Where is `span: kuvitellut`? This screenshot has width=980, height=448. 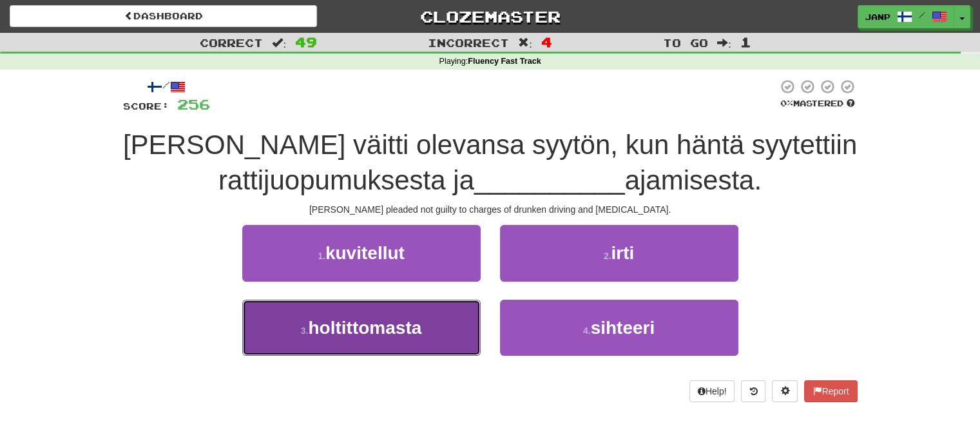
span: kuvitellut is located at coordinates (365, 253).